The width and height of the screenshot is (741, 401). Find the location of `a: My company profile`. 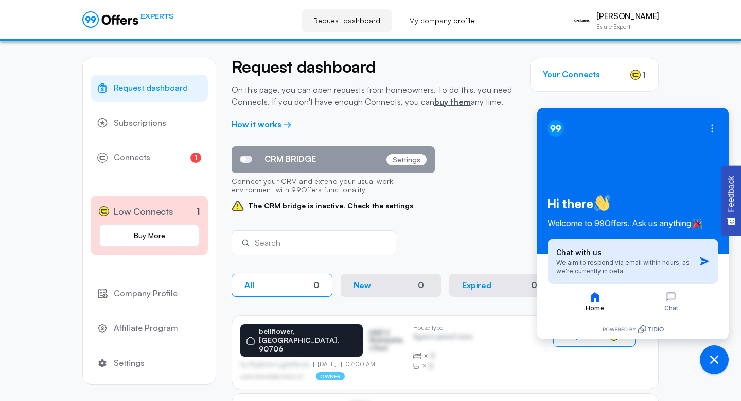

a: My company profile is located at coordinates (442, 21).